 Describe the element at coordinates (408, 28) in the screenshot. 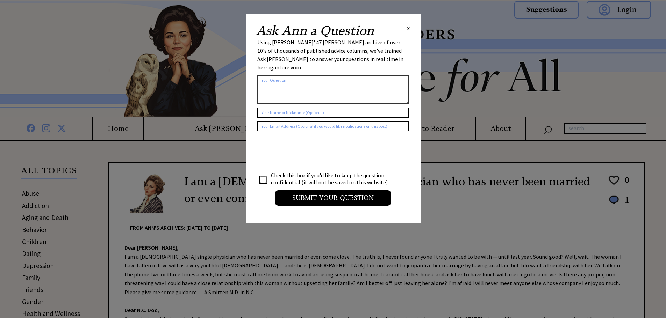

I see `span: X` at that location.